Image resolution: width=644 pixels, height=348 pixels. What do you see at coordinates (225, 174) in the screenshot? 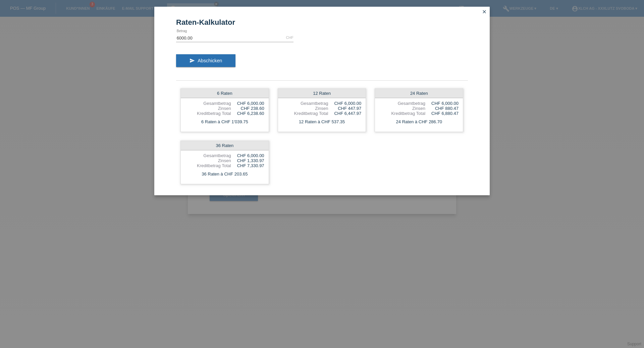
I see `div: 36 Raten à CHF 203.65` at bounding box center [225, 174].